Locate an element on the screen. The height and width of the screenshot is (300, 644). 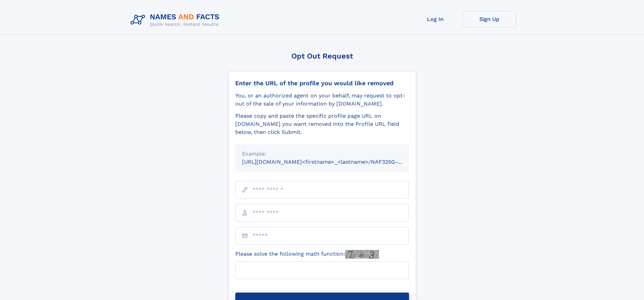
img: Logo Names and Facts is located at coordinates (177, 20).